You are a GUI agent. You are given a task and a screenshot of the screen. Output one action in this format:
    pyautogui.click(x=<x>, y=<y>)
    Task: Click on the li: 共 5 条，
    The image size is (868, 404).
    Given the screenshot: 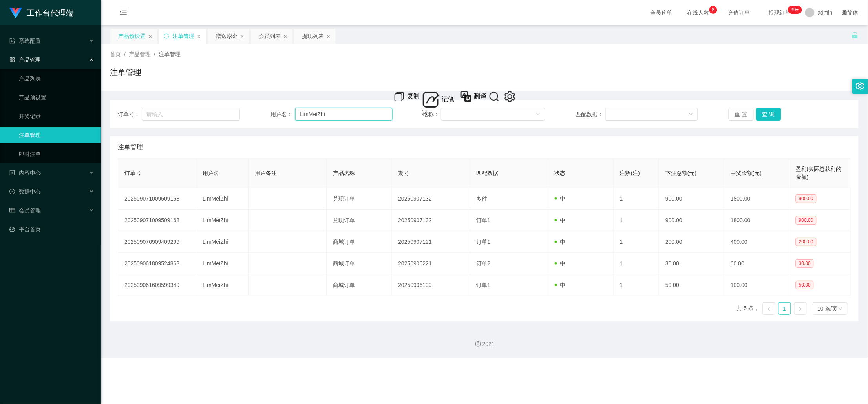 What is the action you would take?
    pyautogui.click(x=749, y=309)
    